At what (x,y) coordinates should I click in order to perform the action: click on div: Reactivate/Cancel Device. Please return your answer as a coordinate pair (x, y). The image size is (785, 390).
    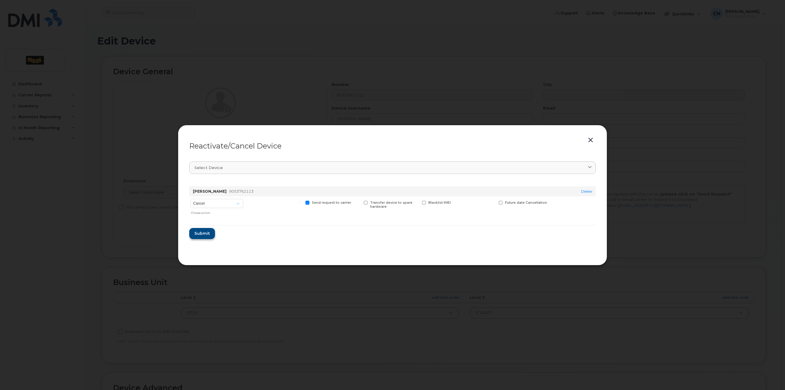
    Looking at the image, I should click on (393, 146).